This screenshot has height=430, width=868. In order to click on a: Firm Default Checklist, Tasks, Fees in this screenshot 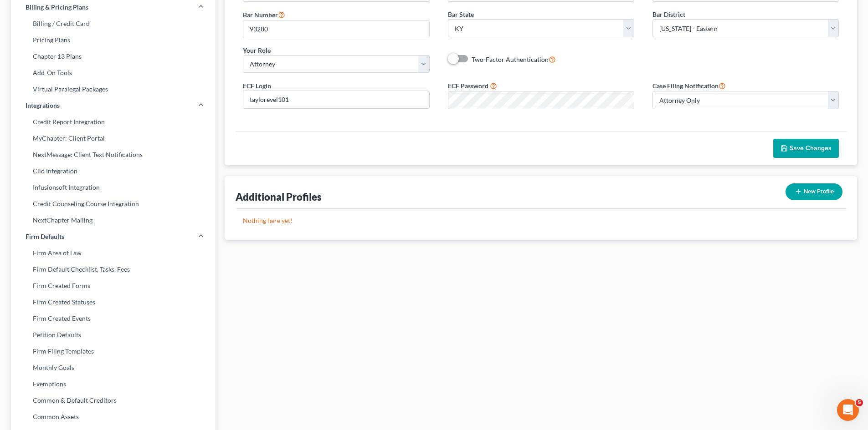, I will do `click(113, 269)`.